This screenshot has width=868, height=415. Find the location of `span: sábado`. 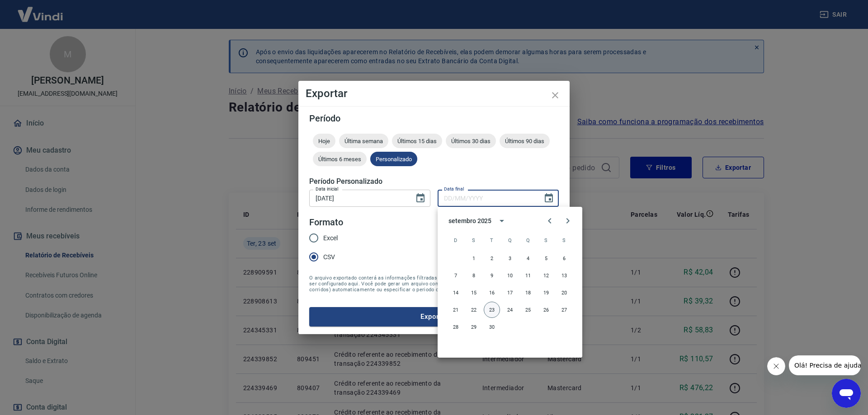

span: sábado is located at coordinates (564, 240).